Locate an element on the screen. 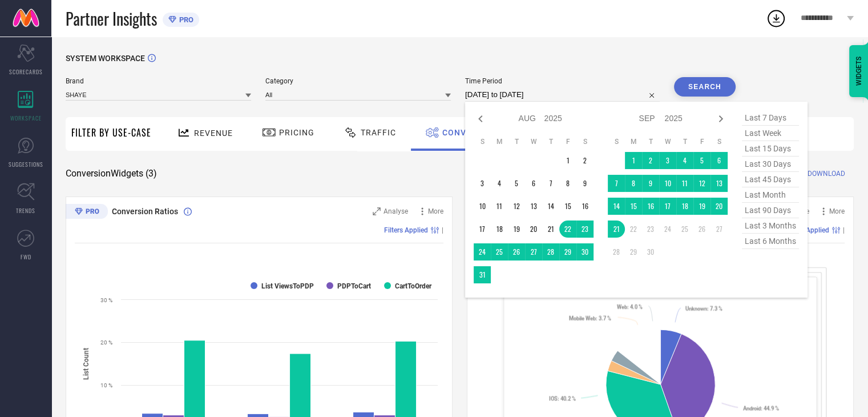  span: last 6 months is located at coordinates (770, 241).